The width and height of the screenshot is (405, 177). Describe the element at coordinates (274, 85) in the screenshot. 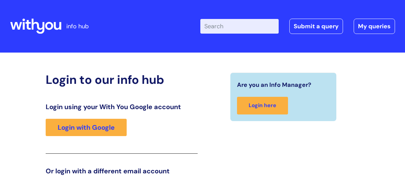

I see `span: Are you an Info Manager?` at that location.